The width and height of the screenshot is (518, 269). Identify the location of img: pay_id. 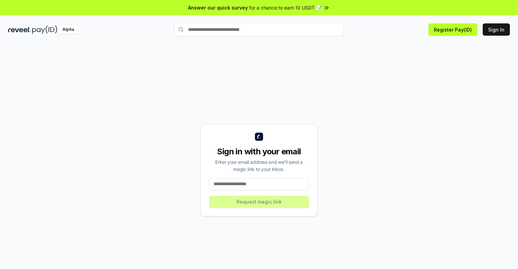
(45, 30).